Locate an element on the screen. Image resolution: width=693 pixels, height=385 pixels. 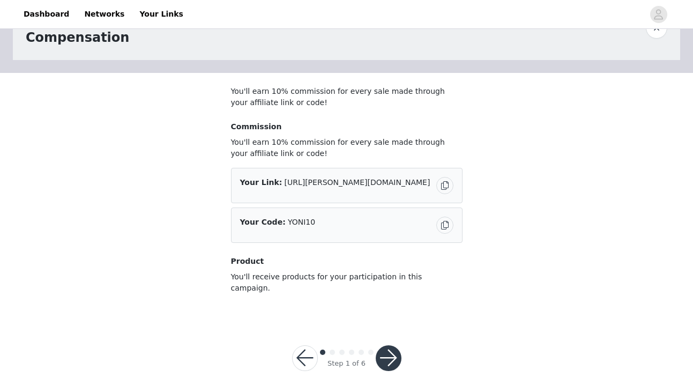
a: Networks is located at coordinates (104, 14).